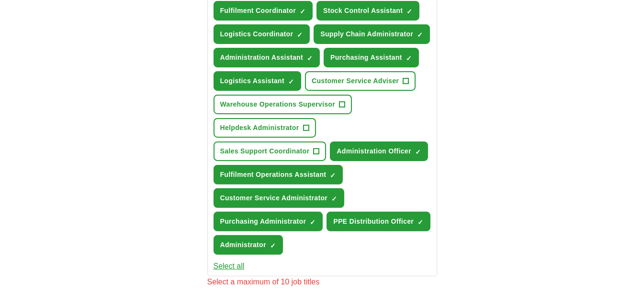  I want to click on button: Logistics Assistant✓, so click(257, 81).